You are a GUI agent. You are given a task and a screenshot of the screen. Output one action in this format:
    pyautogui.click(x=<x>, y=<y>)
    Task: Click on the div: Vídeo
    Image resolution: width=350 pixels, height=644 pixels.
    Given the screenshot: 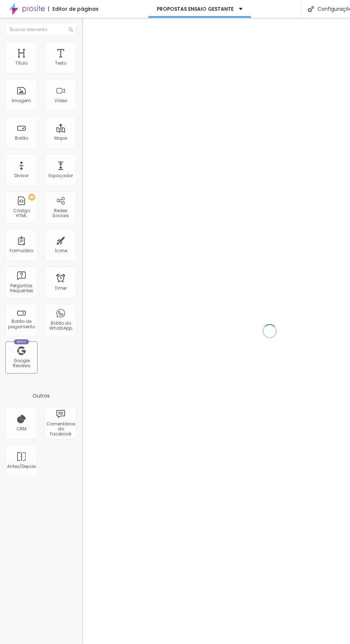 What is the action you would take?
    pyautogui.click(x=61, y=101)
    